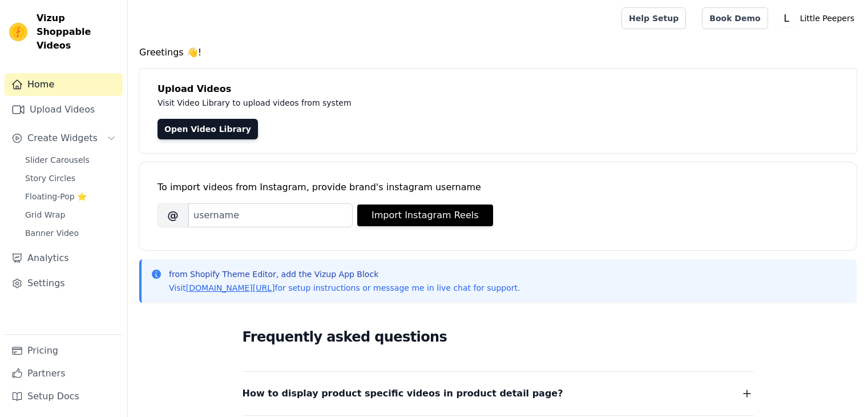 This screenshot has height=417, width=868. I want to click on img: Vizup, so click(18, 32).